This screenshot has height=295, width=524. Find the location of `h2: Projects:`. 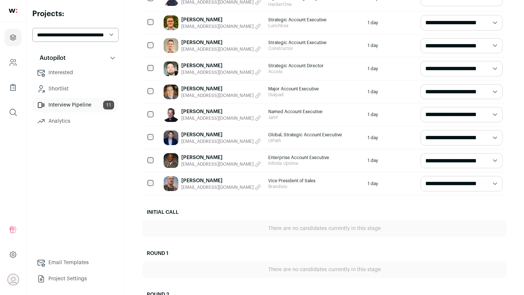

h2: Projects: is located at coordinates (75, 14).